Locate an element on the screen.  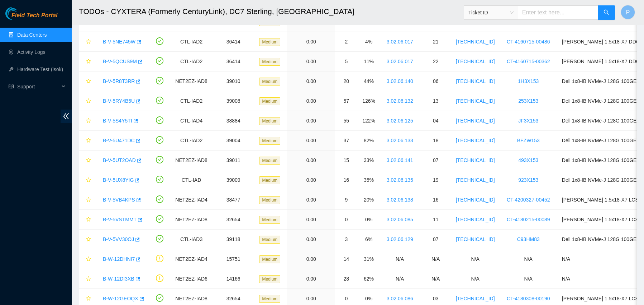
td: 2 is located at coordinates (346, 42).